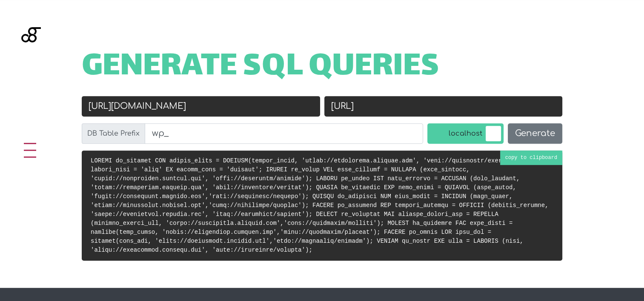 This screenshot has height=301, width=644. What do you see at coordinates (260, 67) in the screenshot?
I see `span: Generate SQL Queries` at bounding box center [260, 67].